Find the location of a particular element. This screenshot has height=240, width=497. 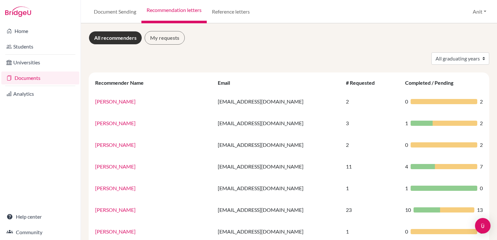

span: 4 is located at coordinates (406, 167).